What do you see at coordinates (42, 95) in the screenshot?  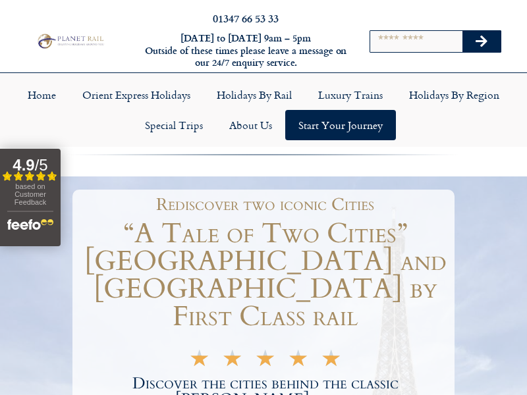 I see `a: Home` at bounding box center [42, 95].